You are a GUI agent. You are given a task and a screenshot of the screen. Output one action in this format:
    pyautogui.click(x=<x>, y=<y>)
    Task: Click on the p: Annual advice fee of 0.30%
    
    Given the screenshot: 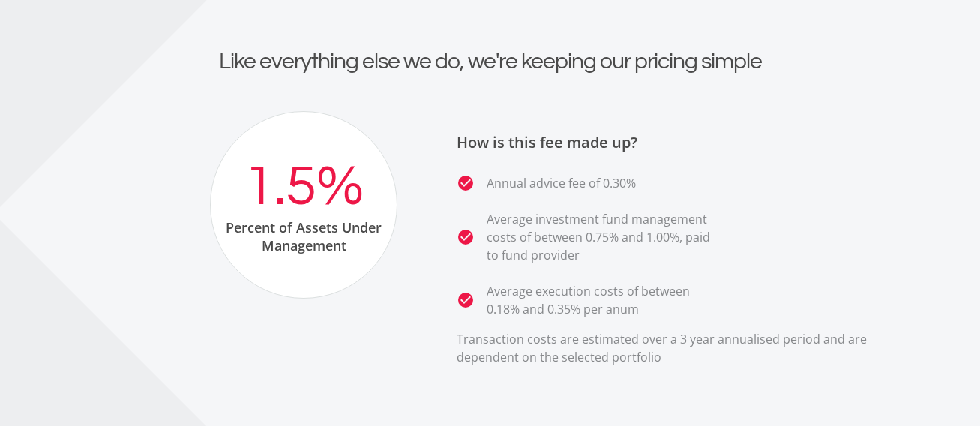 What is the action you would take?
    pyautogui.click(x=561, y=183)
    